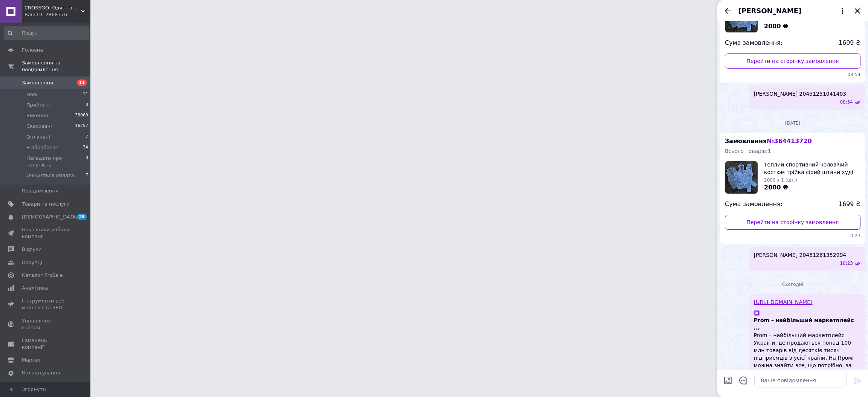 Image resolution: width=868 pixels, height=397 pixels. What do you see at coordinates (45, 204) in the screenshot?
I see `span: Товари та послуги` at bounding box center [45, 204].